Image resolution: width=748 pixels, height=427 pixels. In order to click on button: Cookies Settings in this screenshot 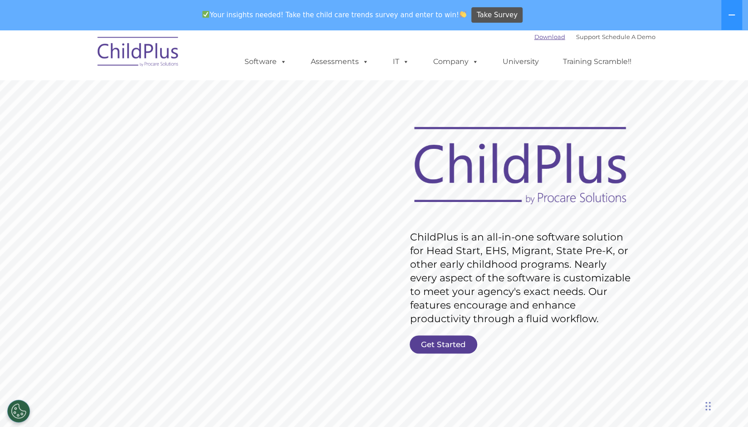, I will do `click(19, 411)`.